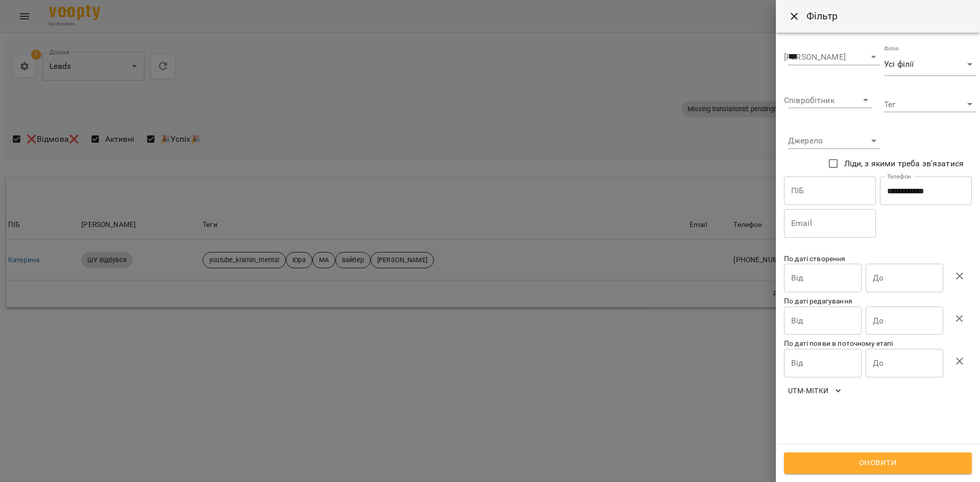 The height and width of the screenshot is (482, 980). What do you see at coordinates (924, 64) in the screenshot?
I see `span: Усі філії` at bounding box center [924, 64].